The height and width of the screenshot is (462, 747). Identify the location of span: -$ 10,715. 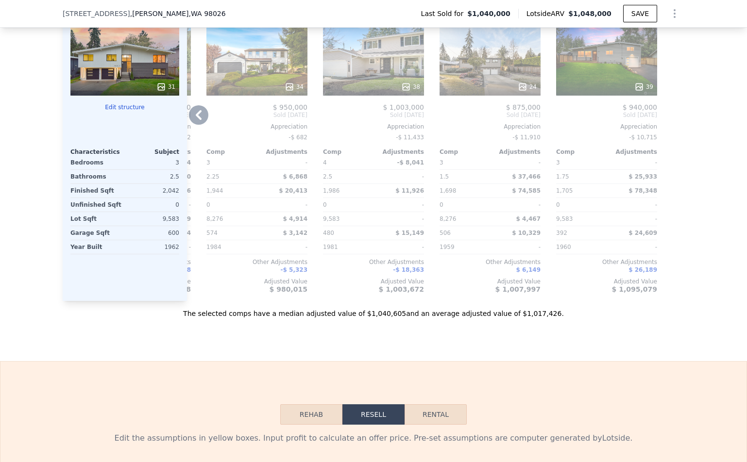
(643, 137).